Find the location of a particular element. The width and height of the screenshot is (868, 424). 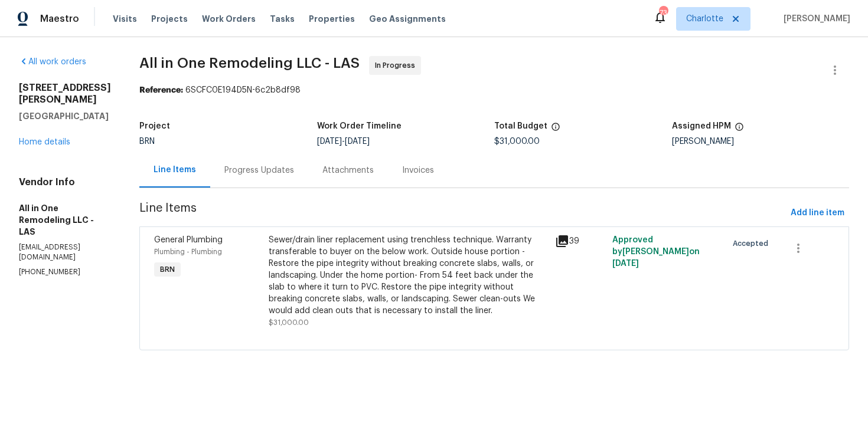

span: The hpm assigned to this work order. is located at coordinates (739, 130).